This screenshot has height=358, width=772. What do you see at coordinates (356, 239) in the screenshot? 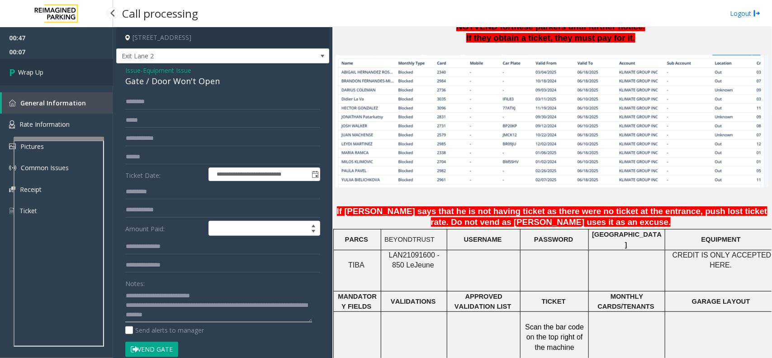
I see `span: PARCS` at bounding box center [356, 239].